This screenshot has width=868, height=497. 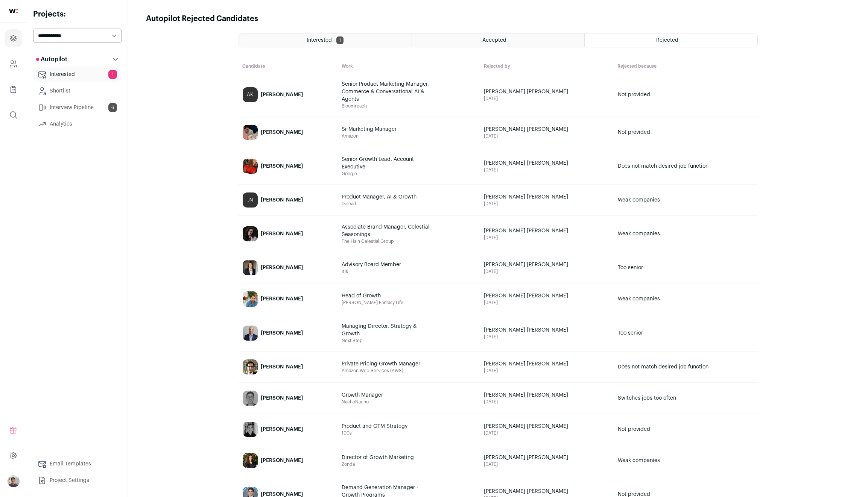 What do you see at coordinates (288, 66) in the screenshot?
I see `th: Candidate` at bounding box center [288, 66].